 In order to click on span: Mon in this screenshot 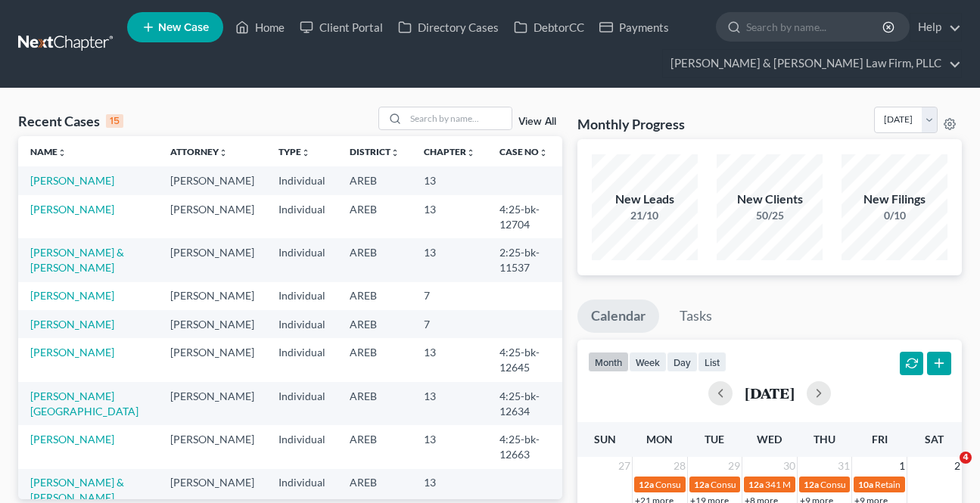, I will do `click(660, 438)`.